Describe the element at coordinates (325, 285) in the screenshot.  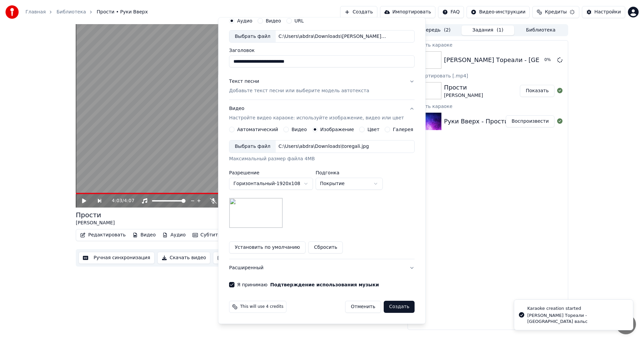
I see `button: Я принимаю` at that location.